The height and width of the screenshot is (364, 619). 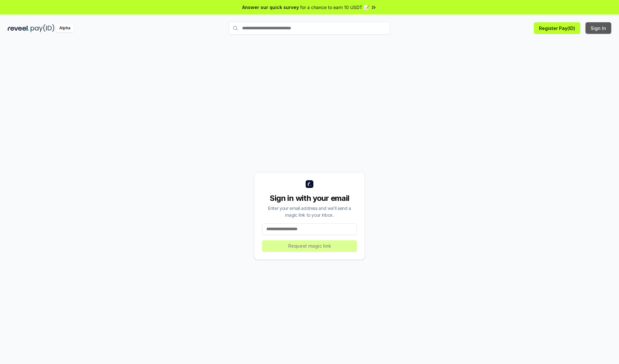 I want to click on span: Answer our quick survey, so click(x=270, y=7).